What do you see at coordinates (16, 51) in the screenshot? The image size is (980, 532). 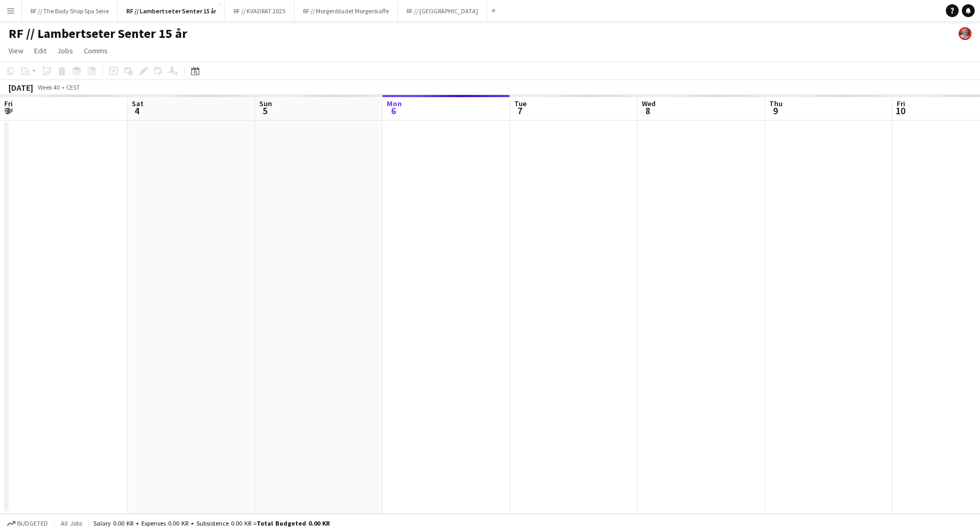 I see `span: View` at bounding box center [16, 51].